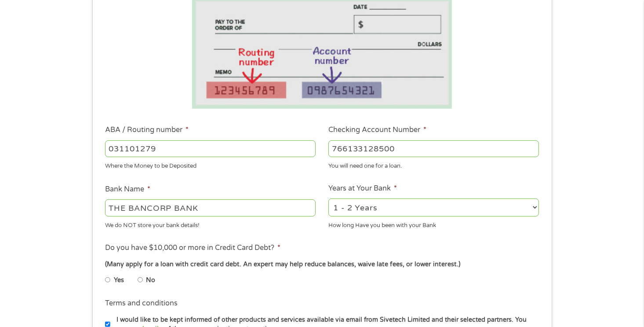 The height and width of the screenshot is (327, 644). I want to click on input: 263177916, so click(210, 149).